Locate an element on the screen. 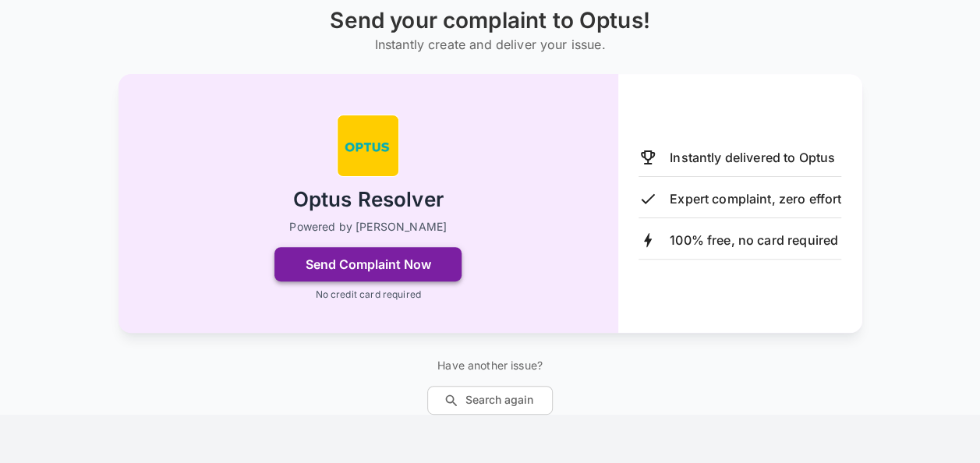 This screenshot has height=463, width=980. h6: Instantly create and deliver your issue. is located at coordinates (490, 44).